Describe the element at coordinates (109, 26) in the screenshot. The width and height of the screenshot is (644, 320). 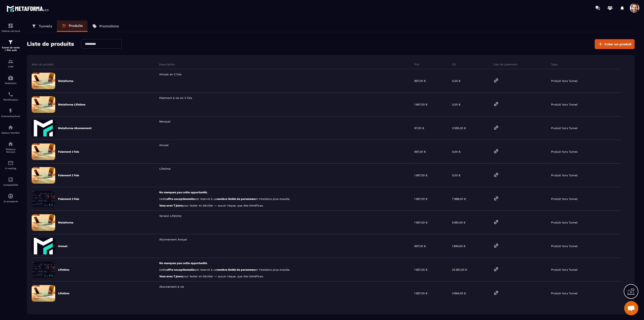
I see `p: Promotions` at that location.